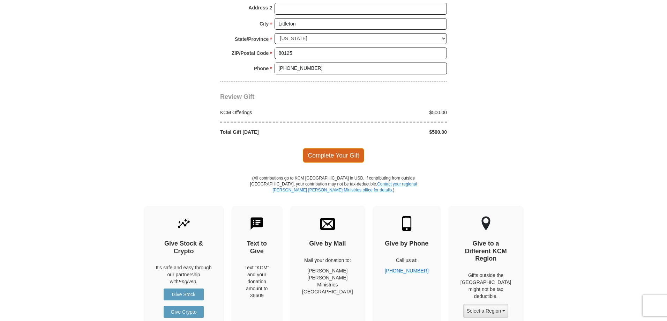 Image resolution: width=667 pixels, height=321 pixels. What do you see at coordinates (328, 260) in the screenshot?
I see `p: Mail your donation to:` at bounding box center [328, 260].